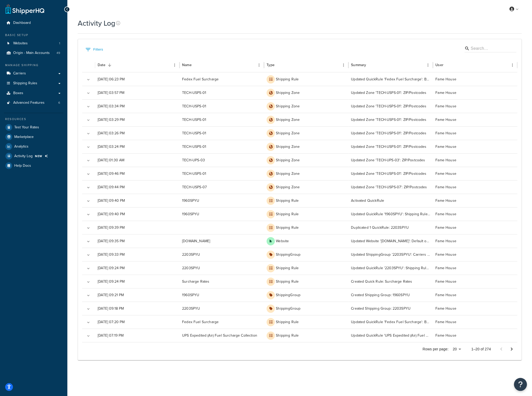 The height and width of the screenshot is (396, 532). What do you see at coordinates (34, 127) in the screenshot?
I see `a: Test Your Rates` at bounding box center [34, 127].